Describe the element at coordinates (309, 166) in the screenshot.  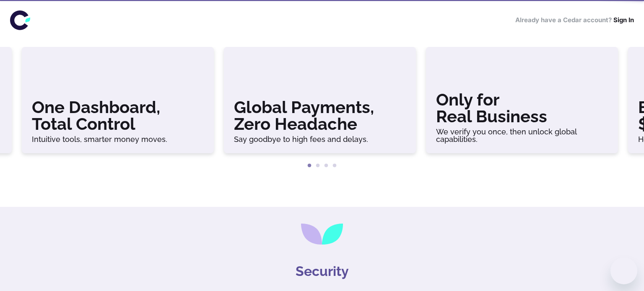
I see `button: 1` at that location.